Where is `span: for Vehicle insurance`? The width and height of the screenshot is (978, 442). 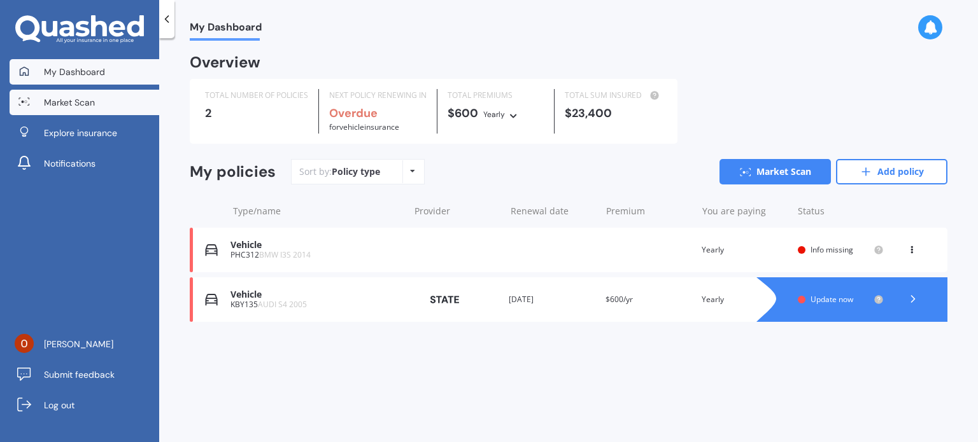
span: for Vehicle insurance is located at coordinates (364, 127).